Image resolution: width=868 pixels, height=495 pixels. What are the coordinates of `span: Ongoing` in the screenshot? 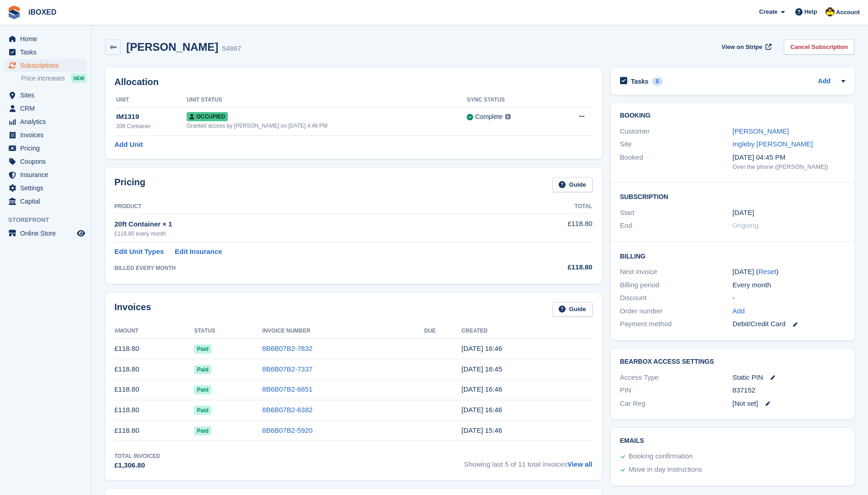 It's located at (745, 225).